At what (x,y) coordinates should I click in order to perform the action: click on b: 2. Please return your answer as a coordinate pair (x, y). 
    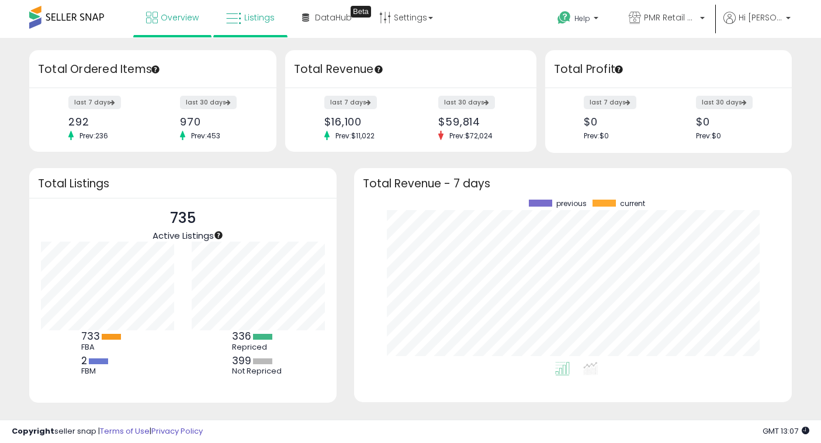
    Looking at the image, I should click on (84, 361).